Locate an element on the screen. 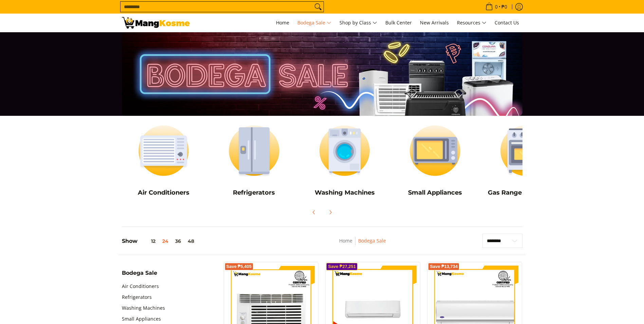 The image size is (644, 324). a: Small Appliances Small Appliances is located at coordinates (435, 160).